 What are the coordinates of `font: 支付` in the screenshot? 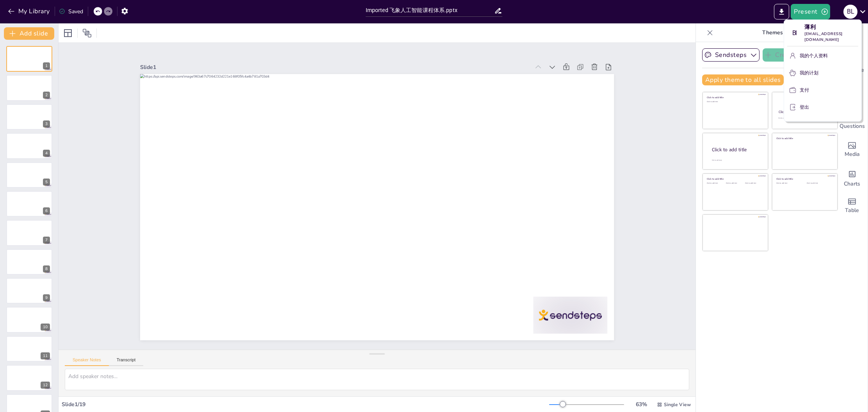 It's located at (804, 90).